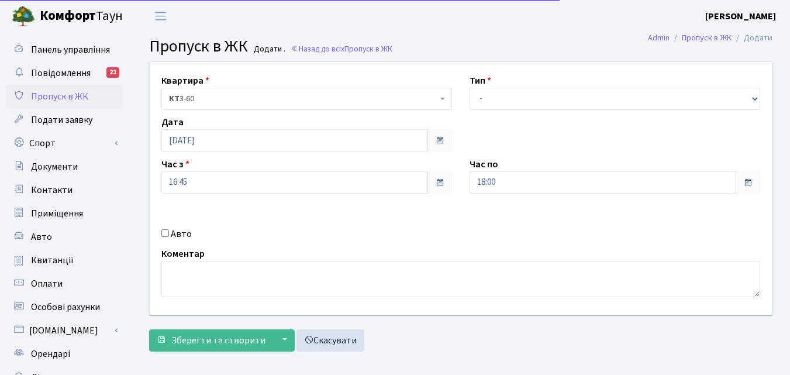  Describe the element at coordinates (64, 167) in the screenshot. I see `a: Документи` at that location.